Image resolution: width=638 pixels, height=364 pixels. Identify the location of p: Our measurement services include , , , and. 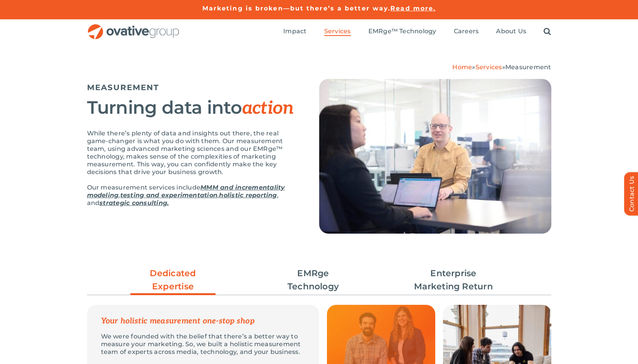
(193, 195).